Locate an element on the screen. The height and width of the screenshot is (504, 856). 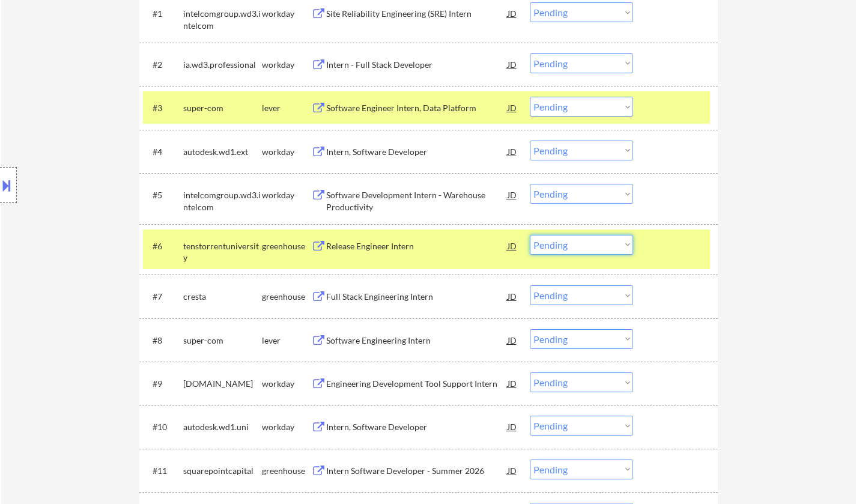
div: Software Development Intern - Warehouse Productivity is located at coordinates (417, 201).